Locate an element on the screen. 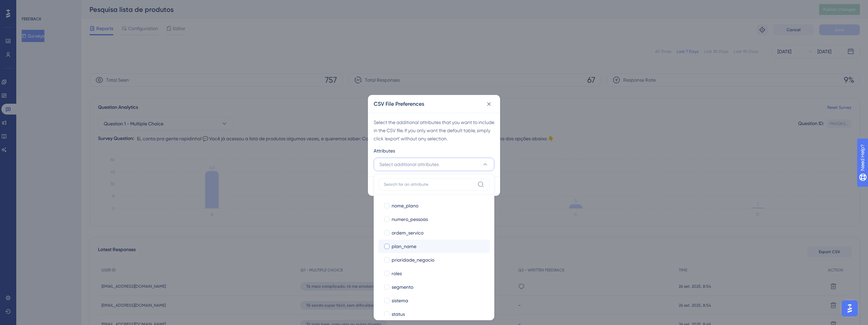  span: ordem_servico is located at coordinates (408, 233).